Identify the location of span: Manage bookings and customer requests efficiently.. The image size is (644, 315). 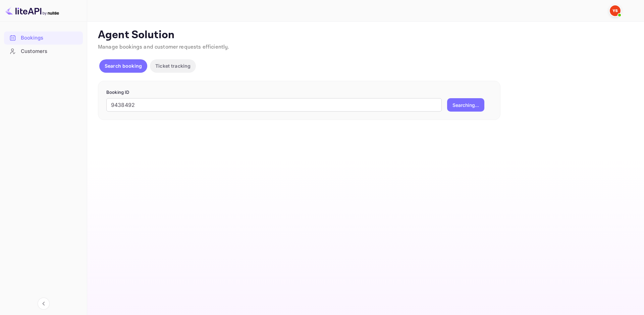
(164, 47).